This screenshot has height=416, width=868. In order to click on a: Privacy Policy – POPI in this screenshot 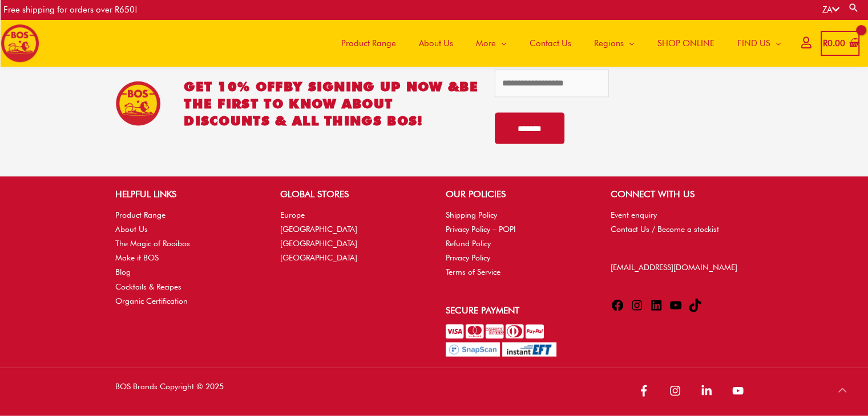, I will do `click(481, 229)`.